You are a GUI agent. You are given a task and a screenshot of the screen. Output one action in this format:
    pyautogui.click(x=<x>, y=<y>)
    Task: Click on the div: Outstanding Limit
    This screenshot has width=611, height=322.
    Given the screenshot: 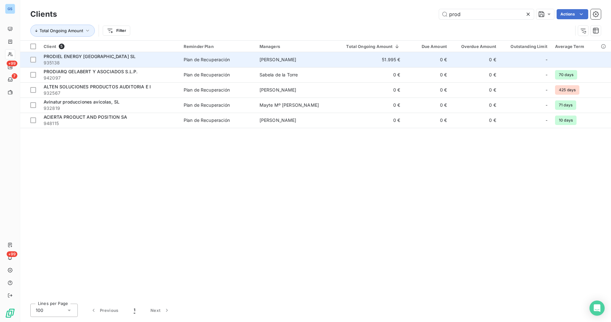 What is the action you would take?
    pyautogui.click(x=525, y=46)
    